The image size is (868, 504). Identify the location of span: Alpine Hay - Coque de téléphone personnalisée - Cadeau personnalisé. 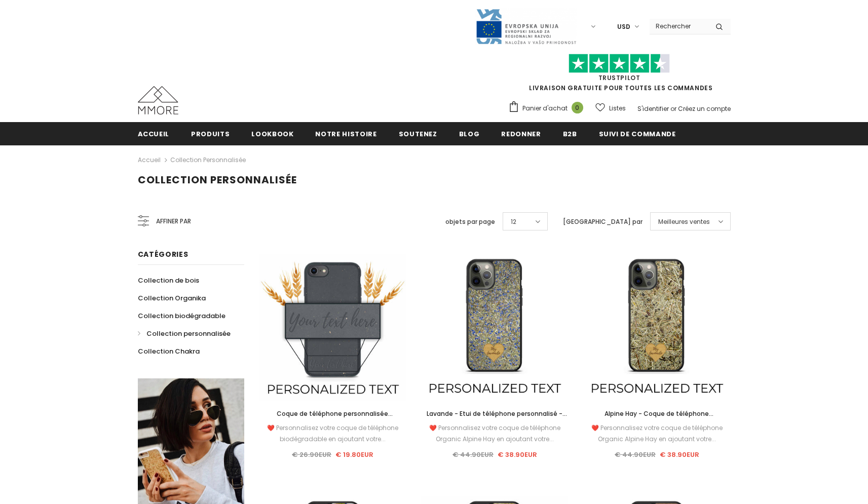
(657, 419).